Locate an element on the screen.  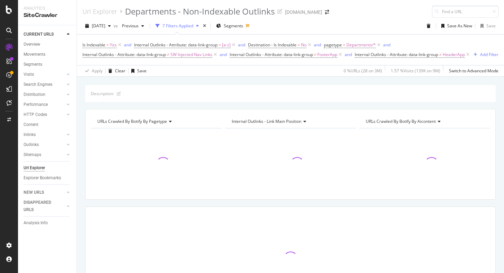
span: SW Injected Nav Links is located at coordinates (191, 55).